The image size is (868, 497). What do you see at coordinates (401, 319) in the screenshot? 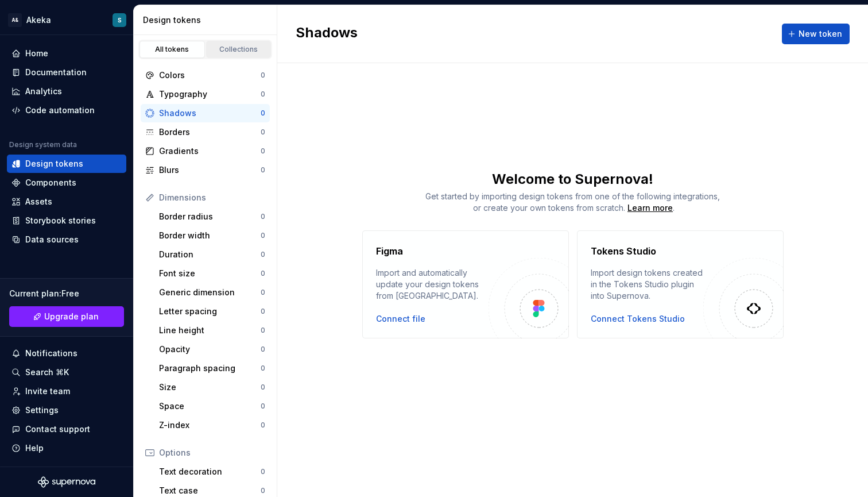
I see `div: Connect file` at bounding box center [401, 319].